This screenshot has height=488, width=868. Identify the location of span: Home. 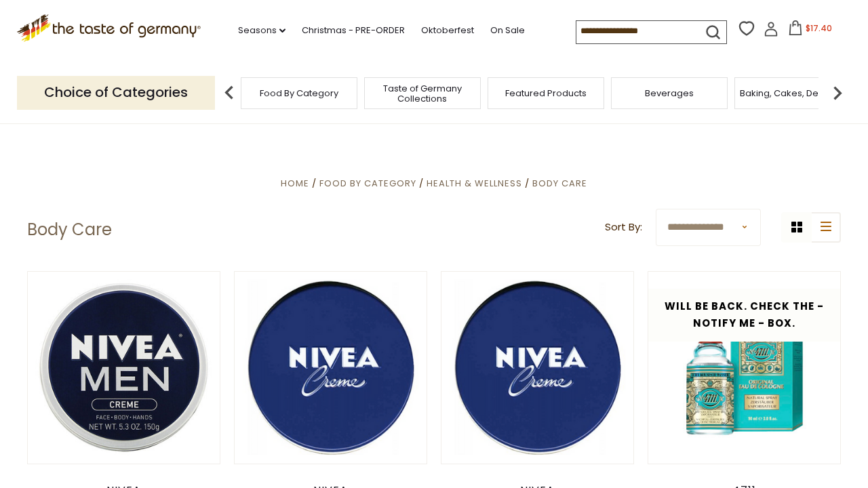
(295, 183).